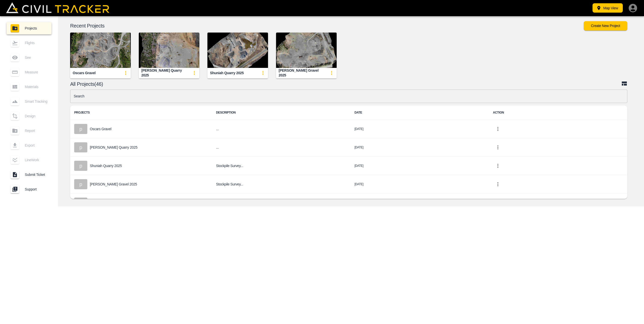 This screenshot has width=644, height=324. What do you see at coordinates (238, 50) in the screenshot?
I see `img: Shuniah Quarry 2025` at bounding box center [238, 50].